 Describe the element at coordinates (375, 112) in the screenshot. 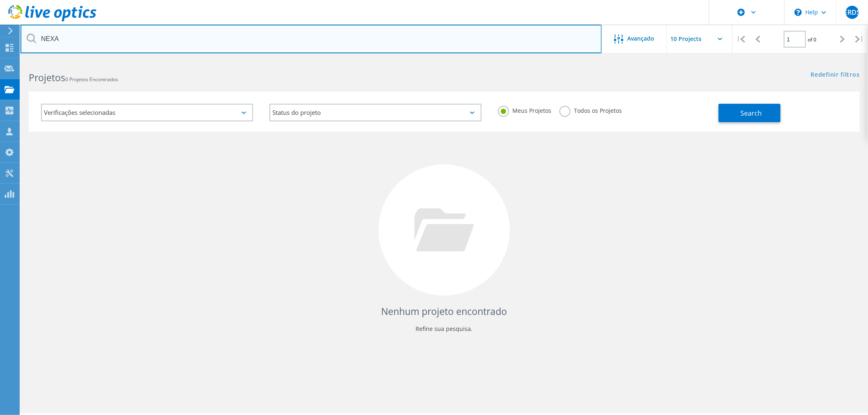

I see `div: Status do projeto` at that location.